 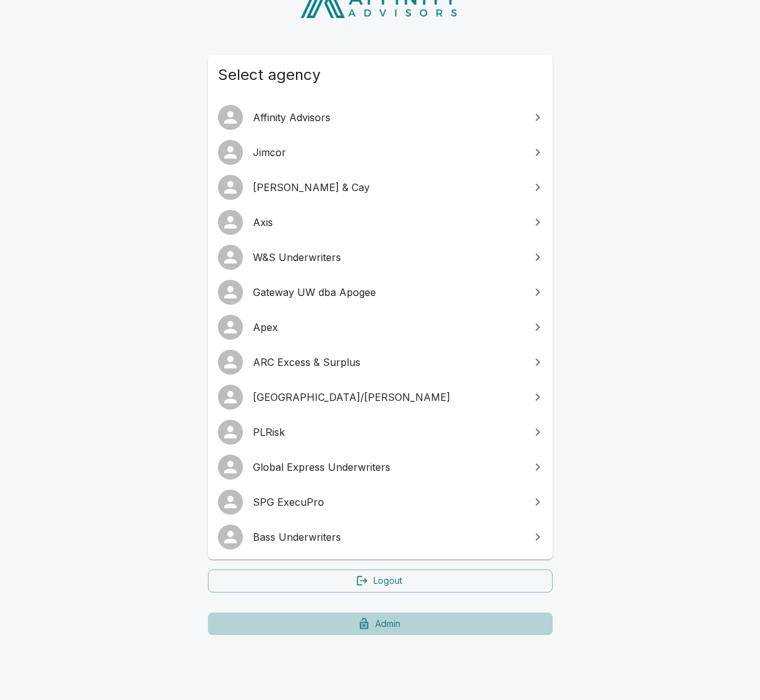 What do you see at coordinates (388, 432) in the screenshot?
I see `span: PLRisk` at bounding box center [388, 432].